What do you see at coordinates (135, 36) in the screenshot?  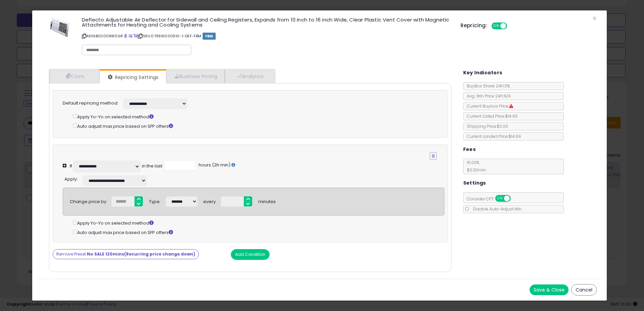 I see `a: Your listing only` at bounding box center [135, 36].